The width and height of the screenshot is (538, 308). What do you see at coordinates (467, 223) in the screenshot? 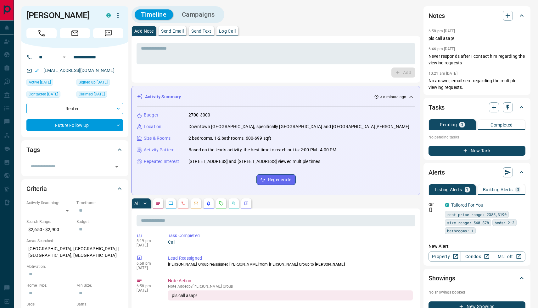
I see `span: size range: 540,878` at bounding box center [467, 223].